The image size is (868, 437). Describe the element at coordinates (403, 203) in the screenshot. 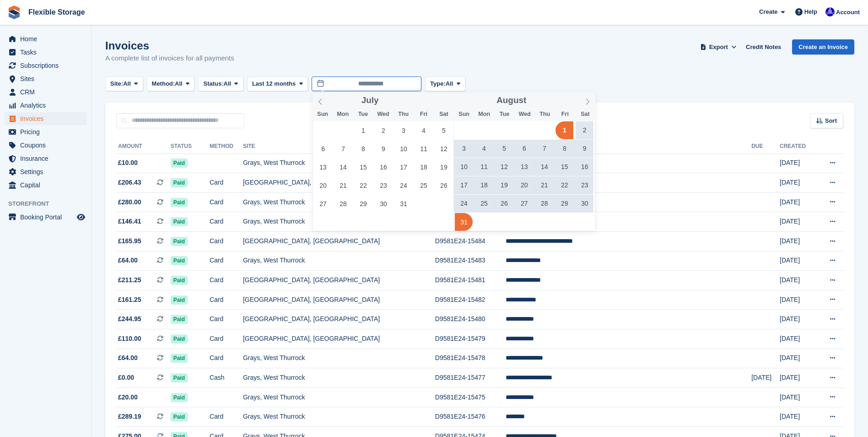

I see `span: July 31, 2025` at that location.